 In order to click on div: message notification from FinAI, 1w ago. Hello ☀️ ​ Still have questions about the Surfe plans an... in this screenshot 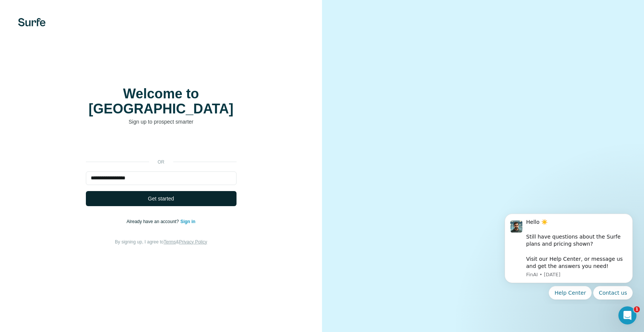, I will do `click(76, 42)`.